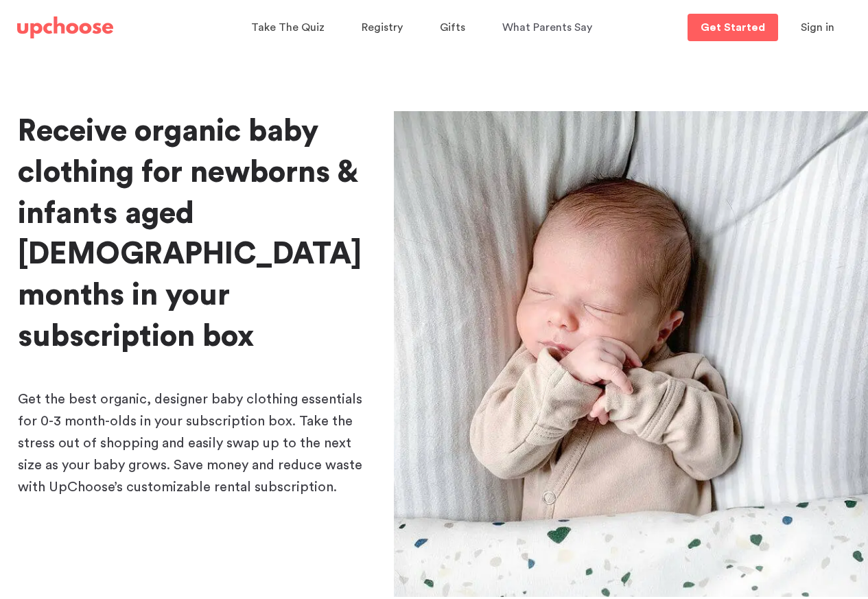 The width and height of the screenshot is (868, 599). What do you see at coordinates (733, 28) in the screenshot?
I see `a: Get Started` at bounding box center [733, 28].